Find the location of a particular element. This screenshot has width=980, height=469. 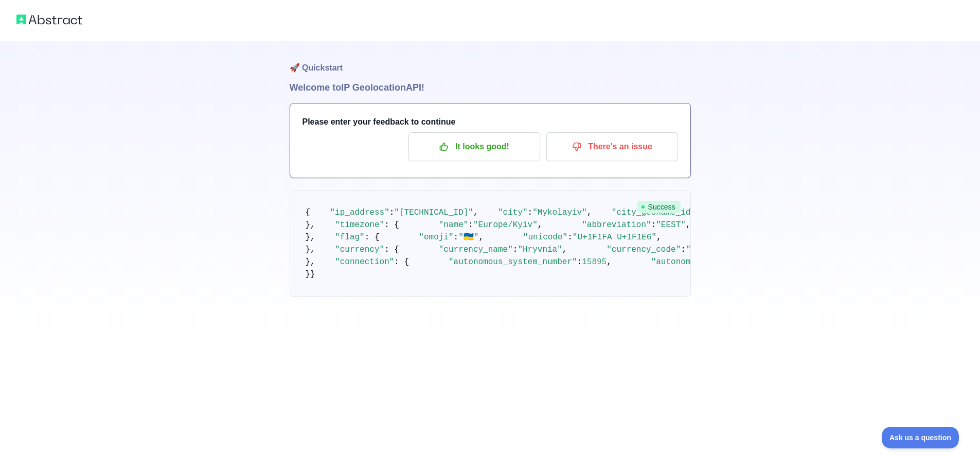

h1: Welcome to IP Geolocation API! is located at coordinates (490, 87).